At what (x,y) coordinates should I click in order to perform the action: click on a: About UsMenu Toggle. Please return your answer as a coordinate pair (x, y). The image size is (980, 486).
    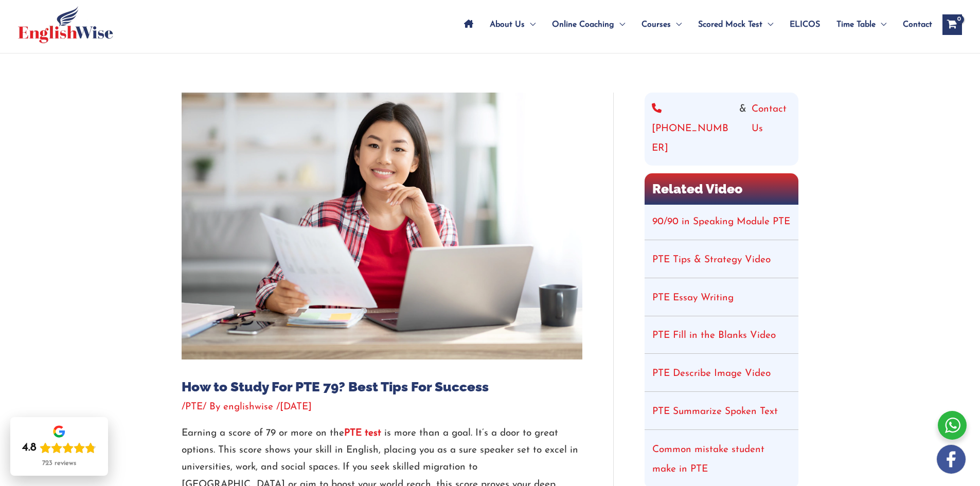
    Looking at the image, I should click on (512, 25).